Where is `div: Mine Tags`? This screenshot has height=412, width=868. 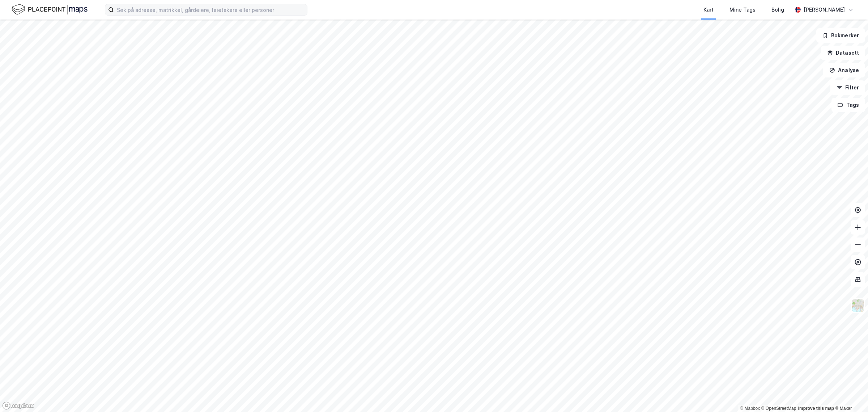
div: Mine Tags is located at coordinates (742, 10).